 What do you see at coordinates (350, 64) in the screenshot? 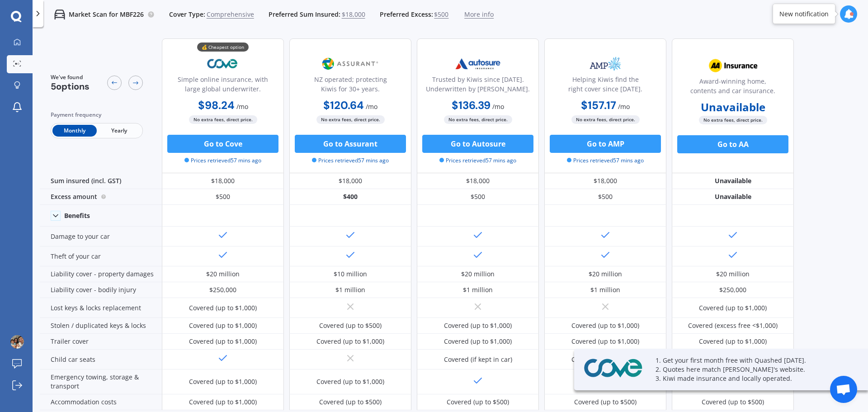
I see `img: Assurant.png` at bounding box center [350, 64].